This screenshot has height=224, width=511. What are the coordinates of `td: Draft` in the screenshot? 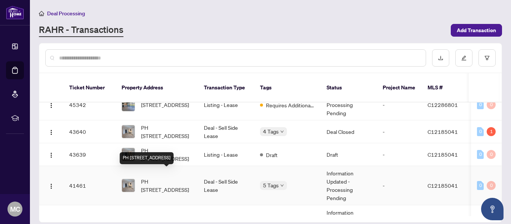 It's located at (348, 154).